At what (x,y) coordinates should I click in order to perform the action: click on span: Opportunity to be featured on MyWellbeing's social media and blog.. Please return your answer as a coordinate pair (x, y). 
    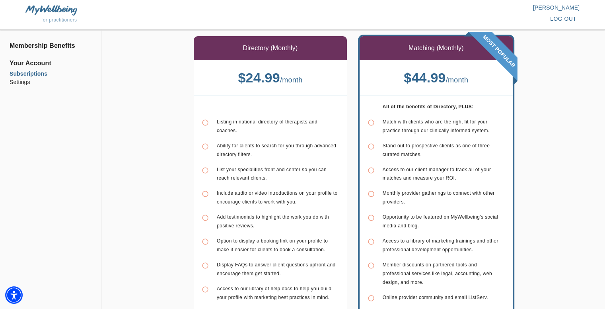
    Looking at the image, I should click on (440, 221).